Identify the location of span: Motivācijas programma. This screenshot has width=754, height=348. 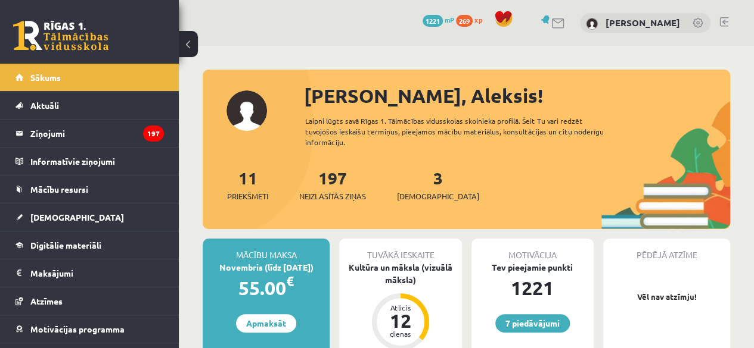
(77, 329).